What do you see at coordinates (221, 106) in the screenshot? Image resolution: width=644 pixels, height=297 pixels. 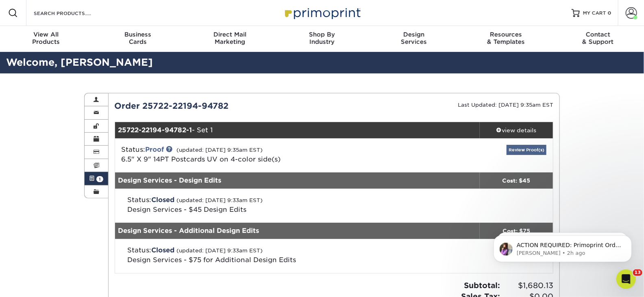 I see `div: Order 25722-22194-94782` at bounding box center [221, 106].